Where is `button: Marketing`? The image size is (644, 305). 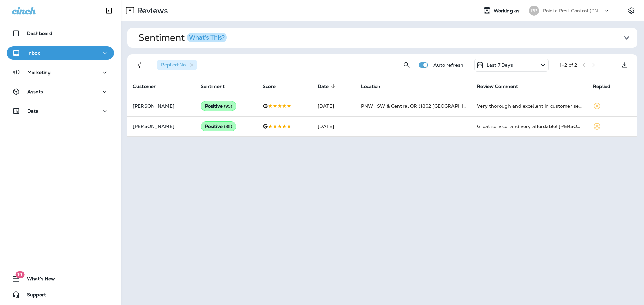
button: Marketing is located at coordinates (60, 72).